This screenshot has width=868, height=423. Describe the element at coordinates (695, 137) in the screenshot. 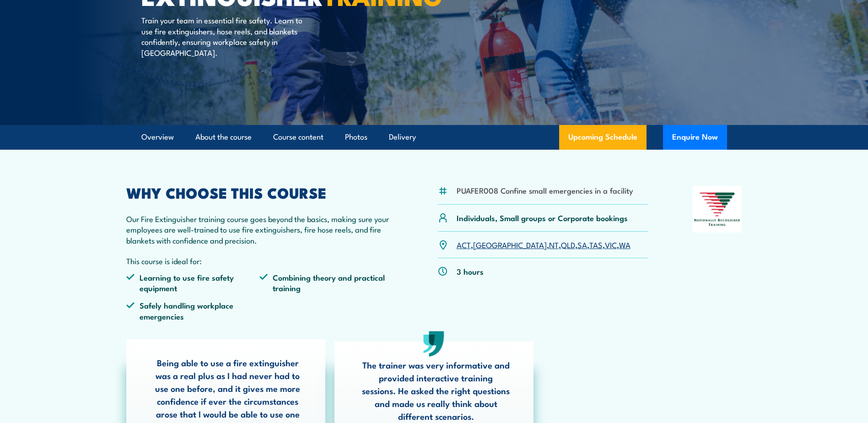

I see `button: Enquire Now` at that location.